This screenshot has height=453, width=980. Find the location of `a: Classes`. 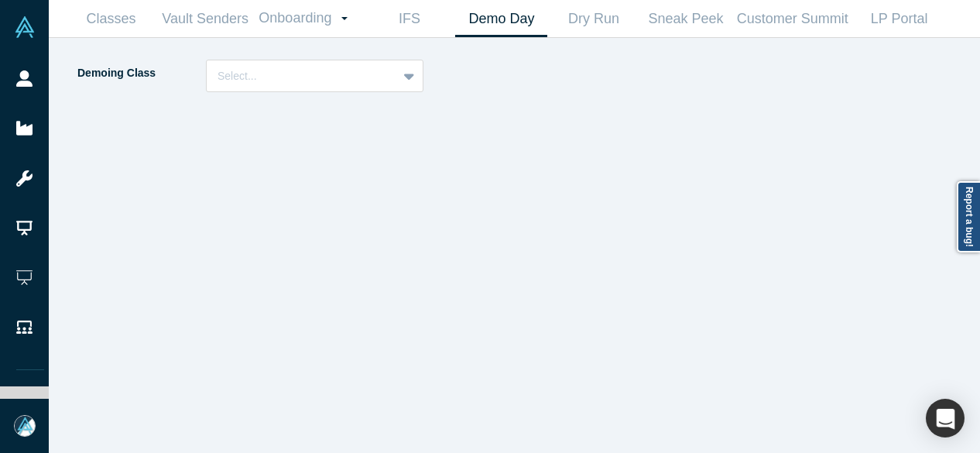

a: Classes is located at coordinates (110, 19).